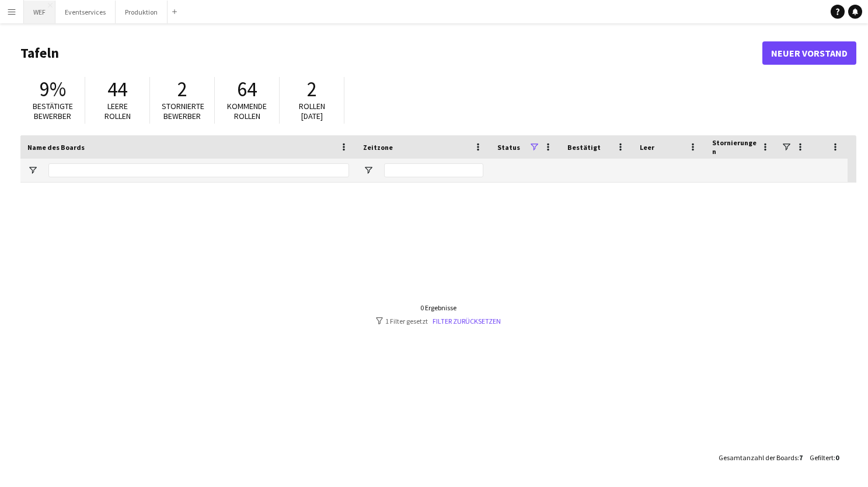  I want to click on button: WEF, so click(40, 12).